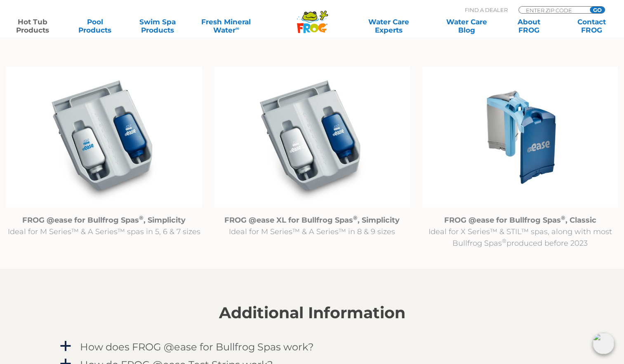 Image resolution: width=624 pixels, height=364 pixels. I want to click on img: Untitled design (94), so click(520, 137).